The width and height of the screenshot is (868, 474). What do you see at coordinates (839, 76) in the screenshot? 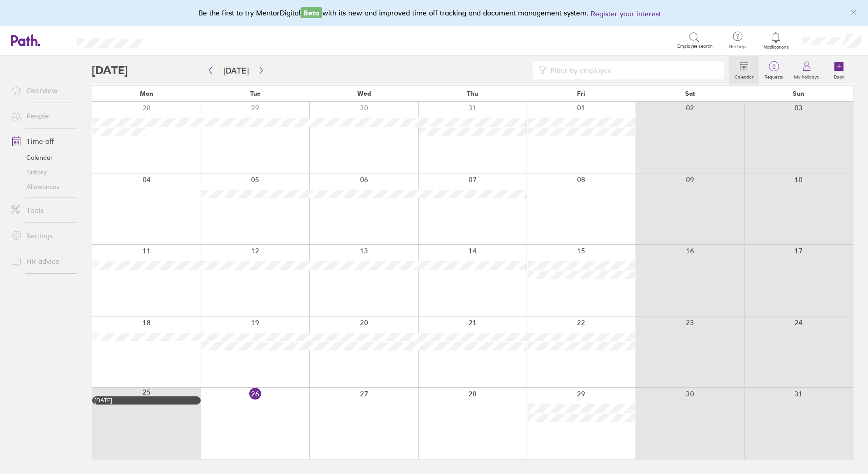
I see `label: Book` at bounding box center [839, 76].